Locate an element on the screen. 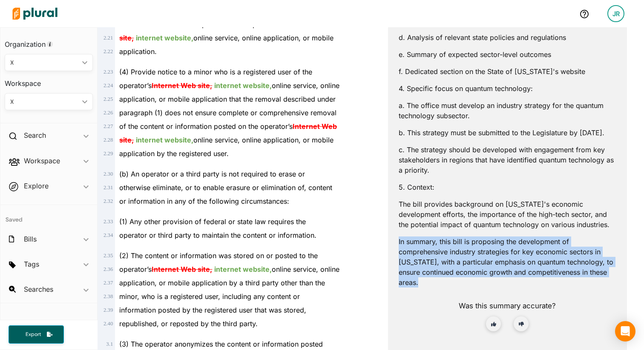  span: application by the registered user. is located at coordinates (174, 153).